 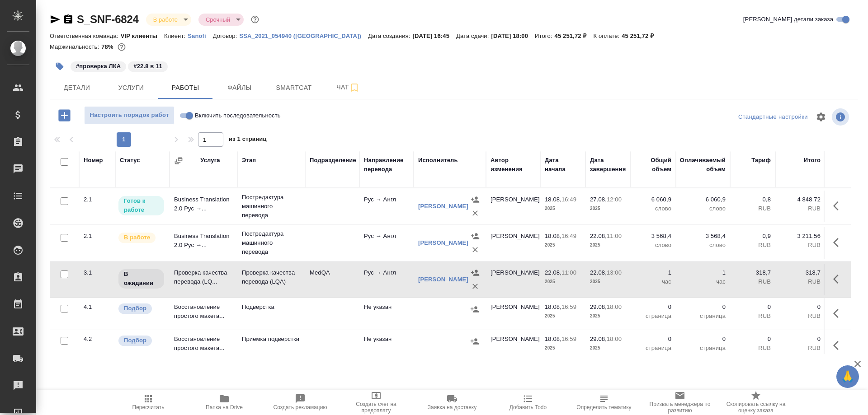 What do you see at coordinates (569, 306) in the screenshot?
I see `p: 16:59` at bounding box center [569, 306].